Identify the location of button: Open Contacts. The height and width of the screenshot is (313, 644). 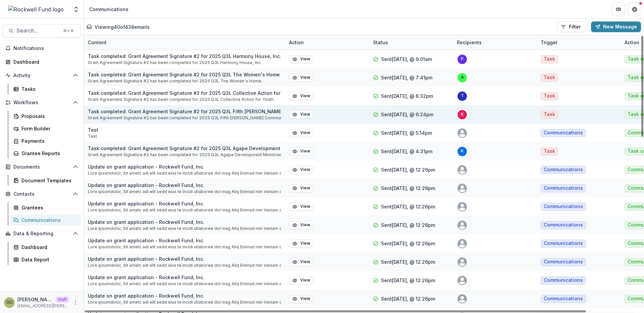
(41, 194).